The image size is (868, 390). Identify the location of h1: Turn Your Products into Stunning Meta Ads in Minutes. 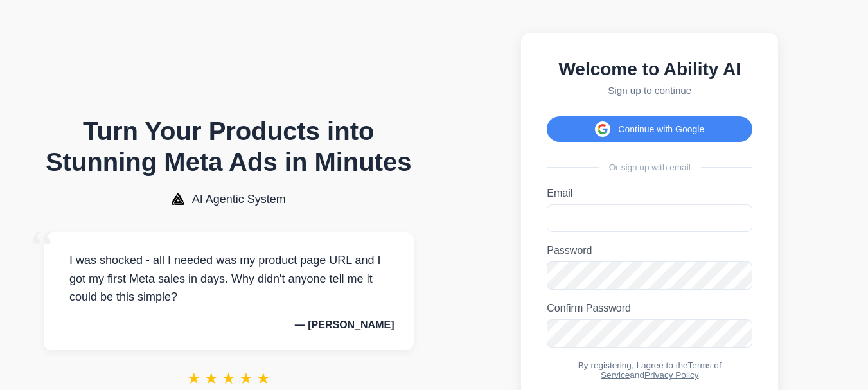
(229, 147).